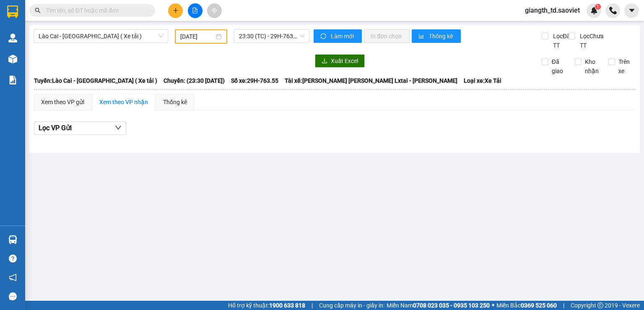  What do you see at coordinates (422, 37) in the screenshot?
I see `span: bar-chart` at bounding box center [422, 37].